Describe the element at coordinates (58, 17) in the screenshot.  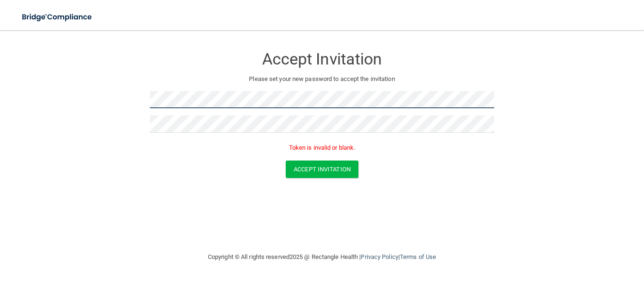
I see `img: bridge_compliance_login_screen.278c3ca4.svg` at that location.